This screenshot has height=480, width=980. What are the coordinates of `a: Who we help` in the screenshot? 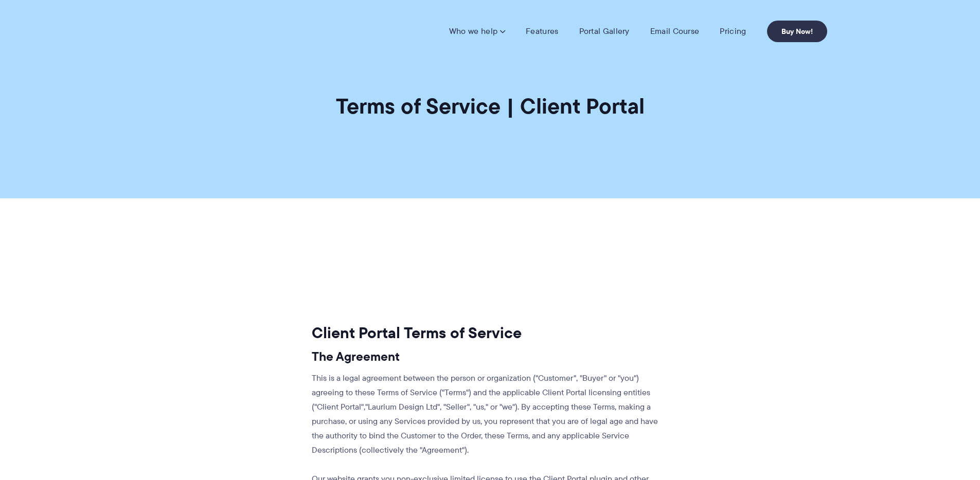 It's located at (476, 32).